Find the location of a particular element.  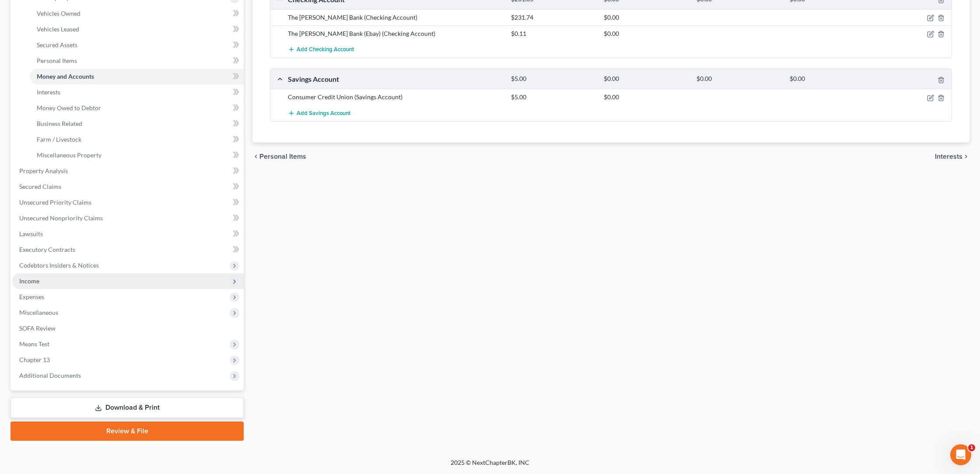

a: Personal Items is located at coordinates (136, 61).